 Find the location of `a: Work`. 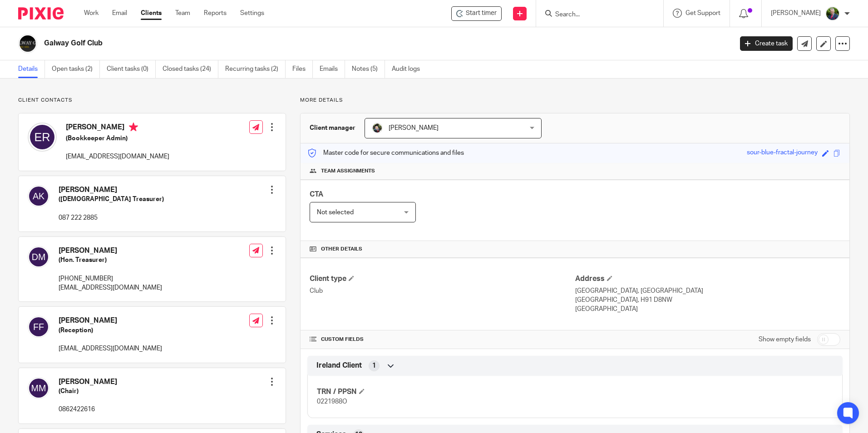

a: Work is located at coordinates (91, 13).